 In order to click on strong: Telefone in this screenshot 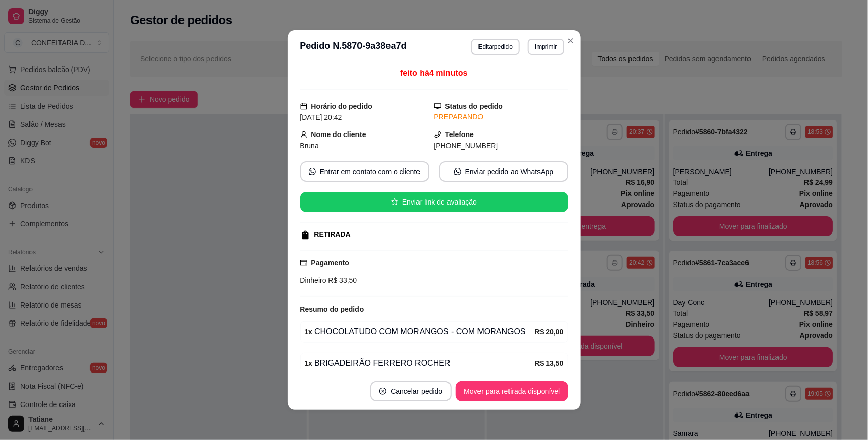, I will do `click(460, 135)`.